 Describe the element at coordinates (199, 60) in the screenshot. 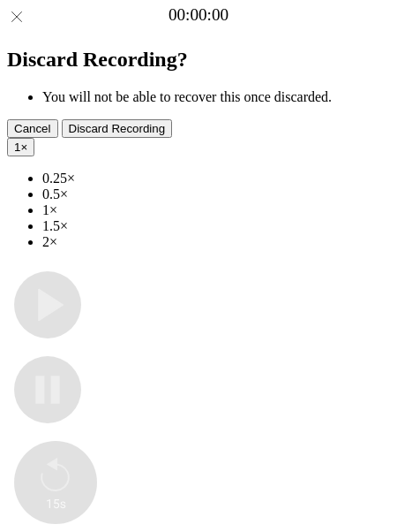

I see `h2: Discard Recording?` at that location.